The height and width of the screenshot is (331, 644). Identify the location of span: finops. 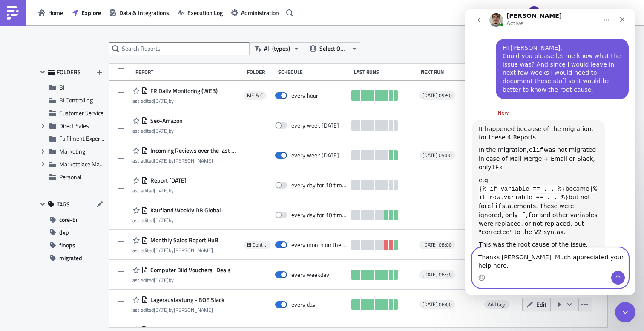
(67, 245).